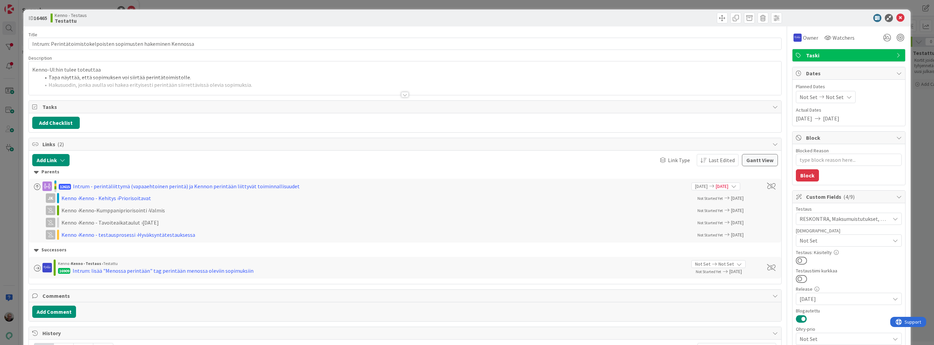 The height and width of the screenshot is (345, 934). I want to click on div: Kenno › Kenno - Kehitys › Priorisoitavat, so click(150, 198).